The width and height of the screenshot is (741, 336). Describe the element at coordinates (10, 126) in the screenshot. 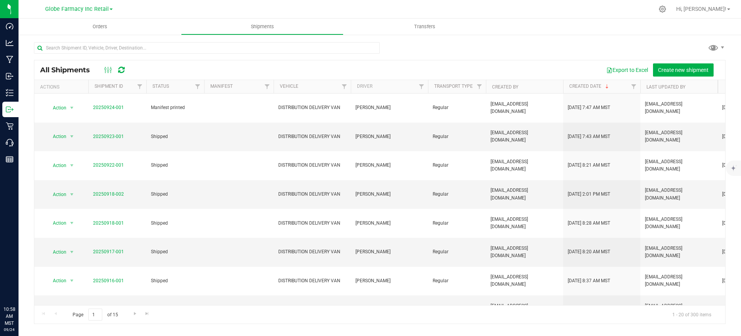

I see `inline-svg: Retail` at that location.